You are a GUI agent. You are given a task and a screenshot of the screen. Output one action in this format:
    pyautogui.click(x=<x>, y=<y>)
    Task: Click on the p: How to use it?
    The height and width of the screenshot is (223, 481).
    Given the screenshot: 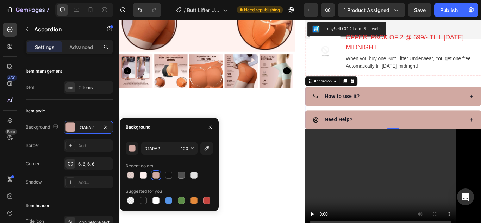 What is the action you would take?
    pyautogui.click(x=260, y=89)
    